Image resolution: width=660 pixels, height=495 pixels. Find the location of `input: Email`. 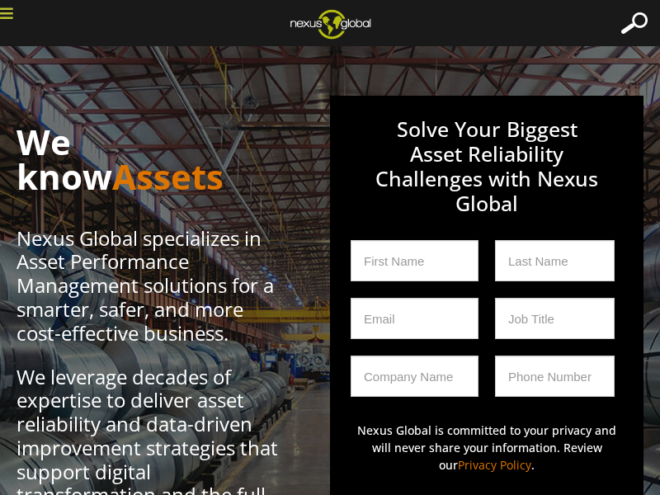

input: Email is located at coordinates (414, 319).